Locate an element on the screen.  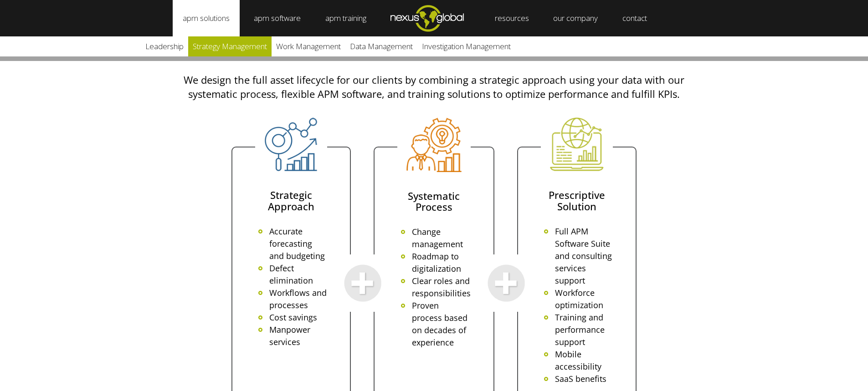
img: Icon for Strategic Approach to APM is located at coordinates (291, 144).